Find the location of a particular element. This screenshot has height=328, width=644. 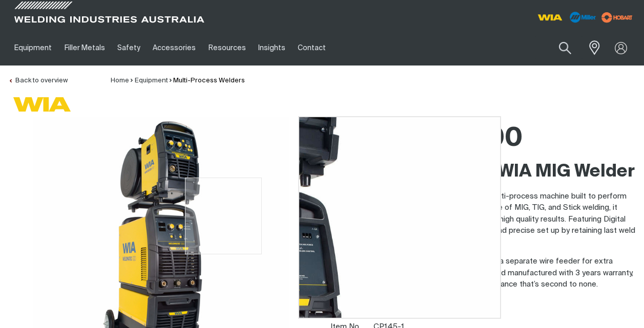

nav: Breadcrumb is located at coordinates (178, 81).